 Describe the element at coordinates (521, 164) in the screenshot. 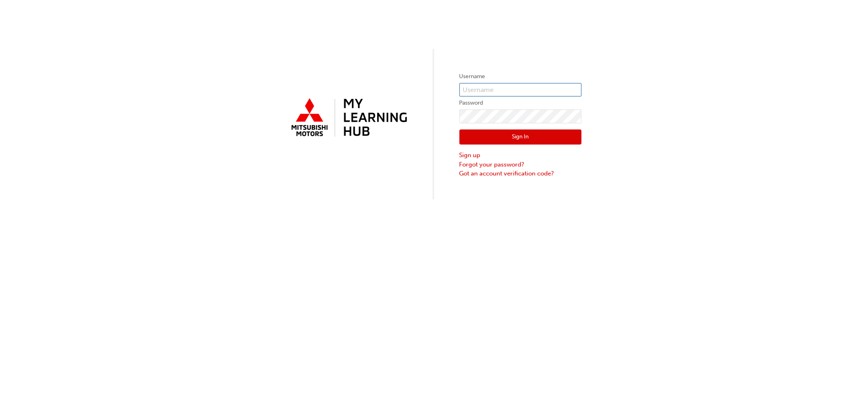

I see `a: Forgot your password?` at that location.